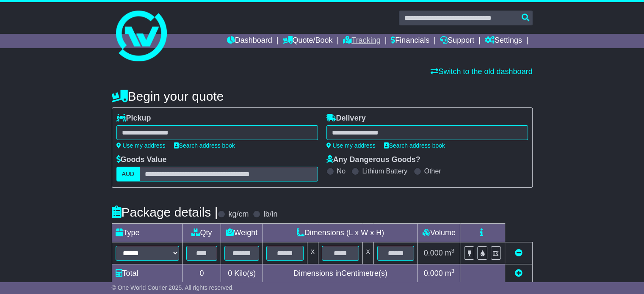 This screenshot has width=644, height=294. Describe the element at coordinates (439, 233) in the screenshot. I see `td: Volume` at that location.